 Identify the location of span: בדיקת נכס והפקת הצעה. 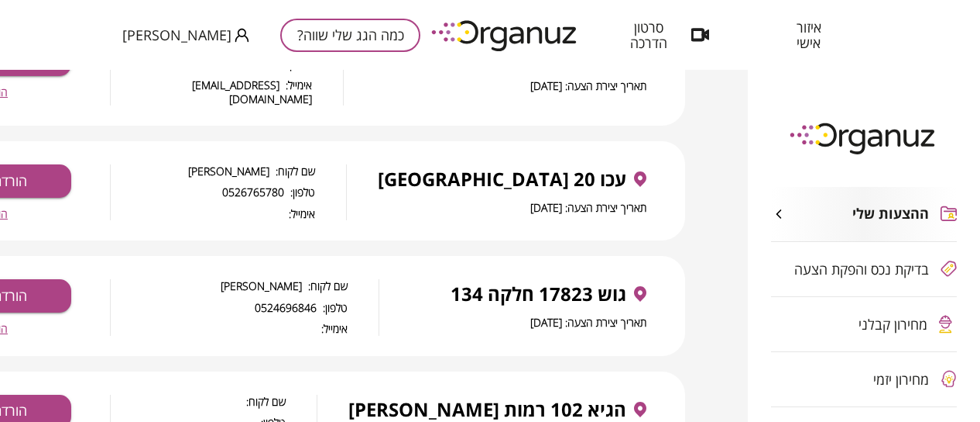
(862, 269).